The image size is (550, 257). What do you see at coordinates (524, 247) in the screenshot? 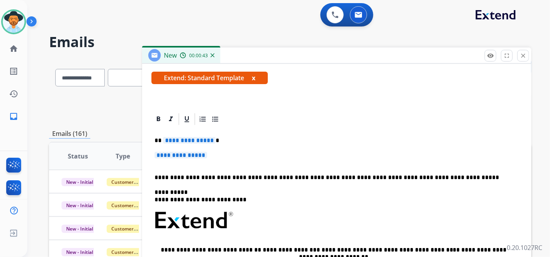
I see `p: 0.20.1027RC` at bounding box center [524, 247].